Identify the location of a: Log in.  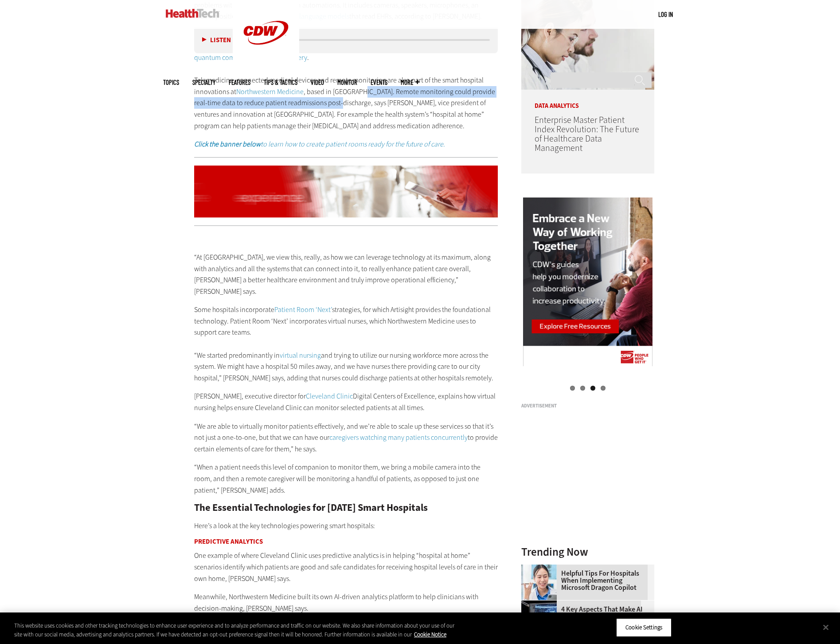
(665, 14).